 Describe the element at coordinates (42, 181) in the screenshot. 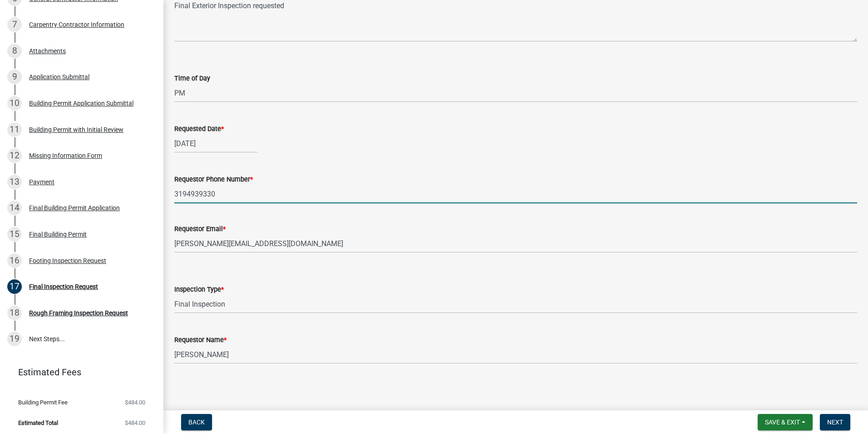

I see `div: Payment` at that location.